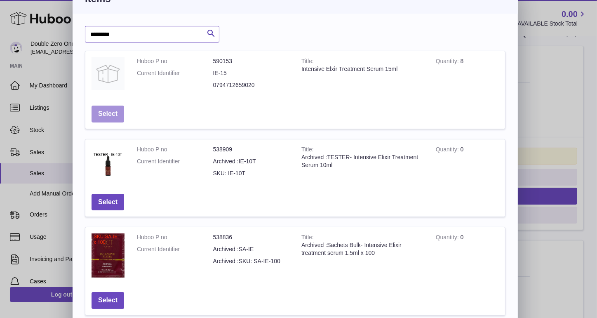 The width and height of the screenshot is (597, 318). What do you see at coordinates (363, 161) in the screenshot?
I see `div: Archived :TESTER- Intensive Elixir Treatment Serum 10ml` at bounding box center [363, 161].